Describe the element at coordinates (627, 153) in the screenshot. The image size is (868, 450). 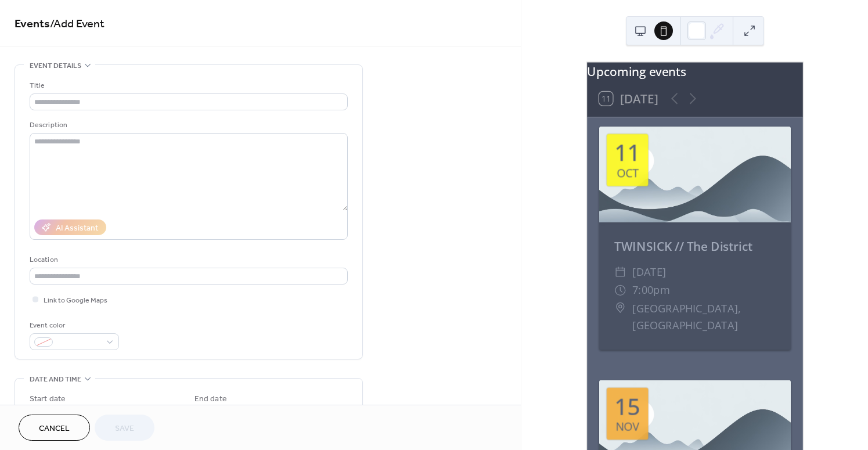
I see `div: 11` at that location.